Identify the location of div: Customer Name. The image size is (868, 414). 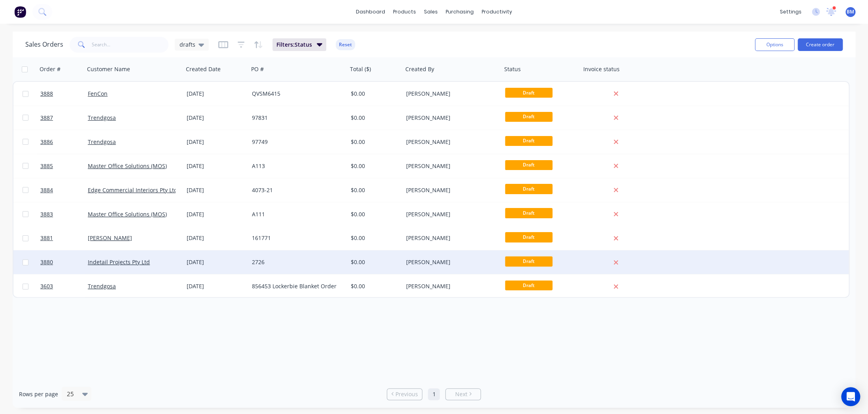
(108, 69).